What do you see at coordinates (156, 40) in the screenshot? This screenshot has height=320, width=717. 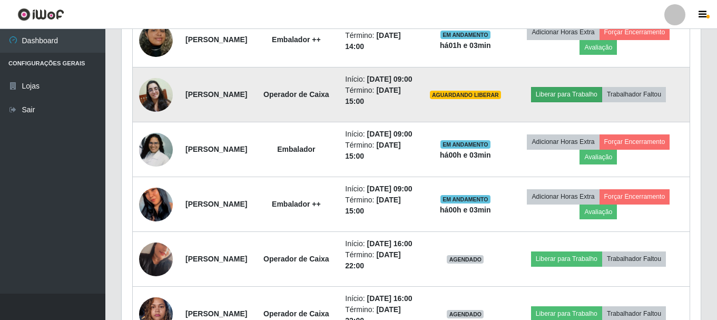 I see `img: 1724357310463.jpeg` at bounding box center [156, 40].